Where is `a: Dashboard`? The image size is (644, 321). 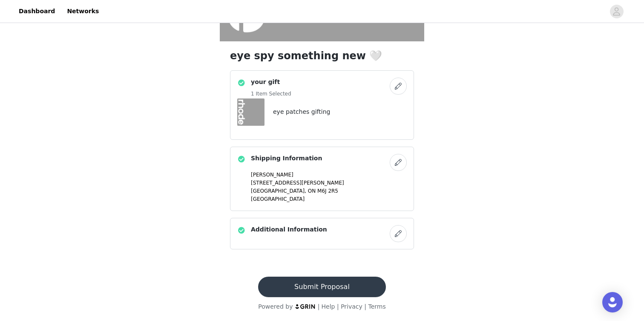 a: Dashboard is located at coordinates (37, 11).